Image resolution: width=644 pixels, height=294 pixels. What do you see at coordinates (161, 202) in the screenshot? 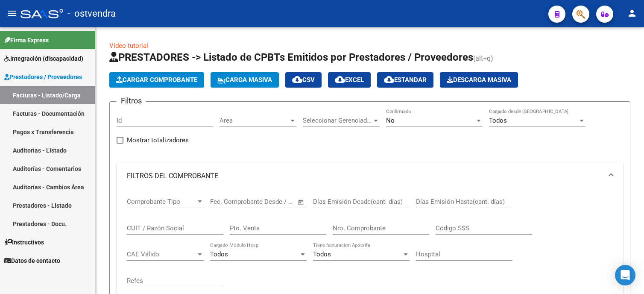
I see `span: Comprobante Tipo` at bounding box center [161, 202].